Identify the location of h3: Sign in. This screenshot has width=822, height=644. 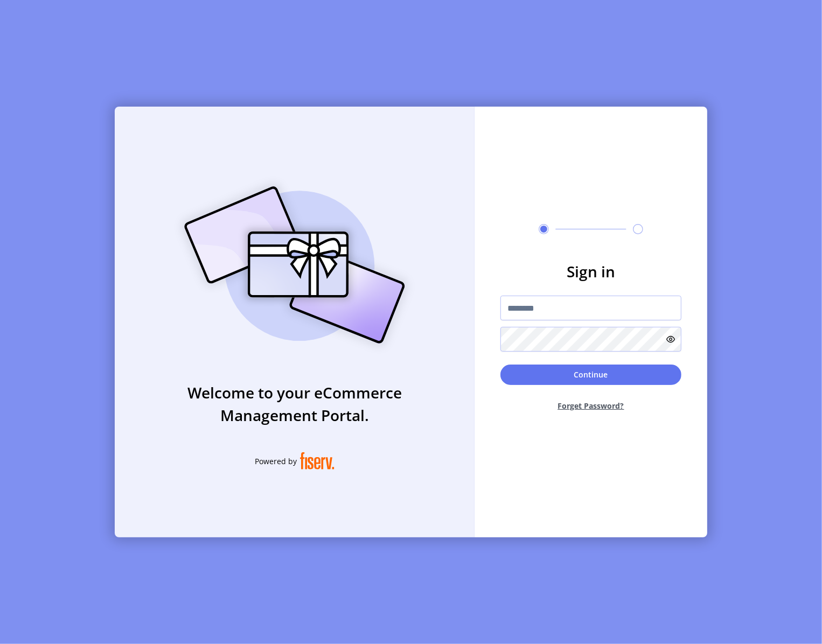
(592, 272).